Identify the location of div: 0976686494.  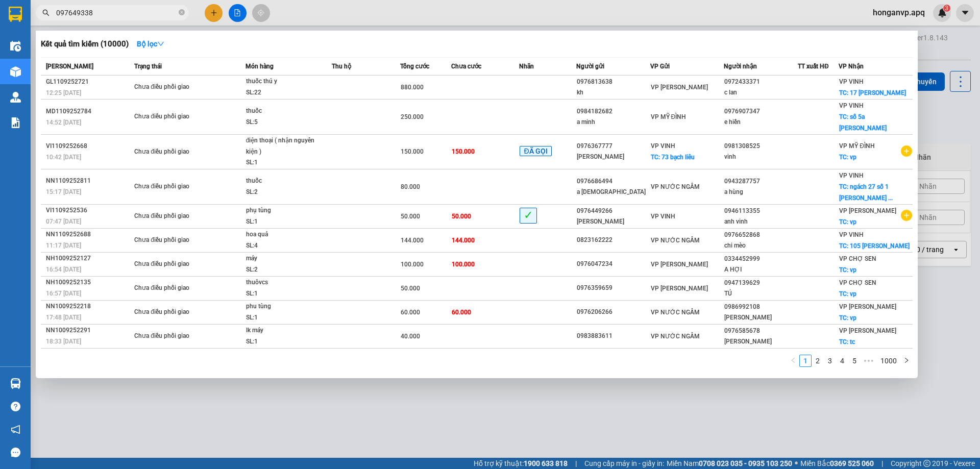
(613, 181).